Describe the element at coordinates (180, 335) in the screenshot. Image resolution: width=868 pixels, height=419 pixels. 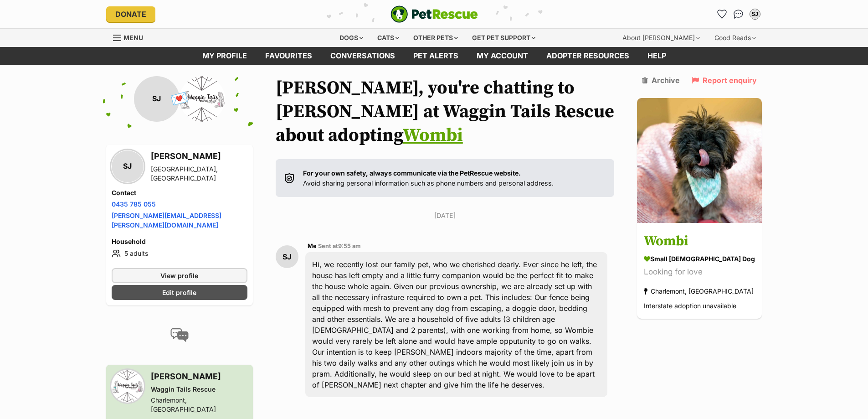
I see `img: conversation-icon-4a6f8262b818ee0b60e3300018af0b2d0b884aa5de6e9bcb8d3d4eeb1a70a7c4.svg` at that location.